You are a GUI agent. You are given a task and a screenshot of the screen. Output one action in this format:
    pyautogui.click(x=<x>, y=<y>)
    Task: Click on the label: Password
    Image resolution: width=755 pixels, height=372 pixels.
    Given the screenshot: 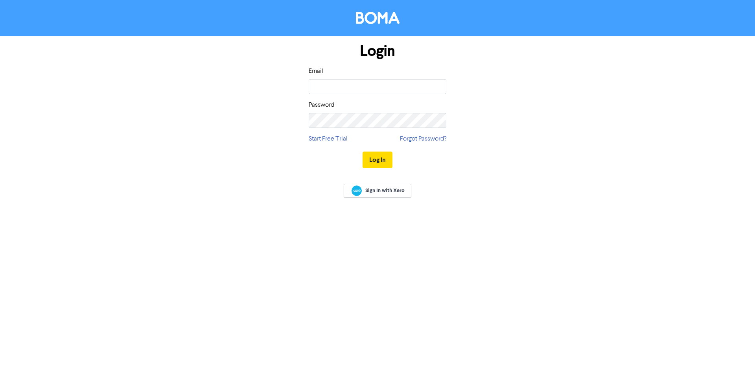 What is the action you would take?
    pyautogui.click(x=321, y=105)
    